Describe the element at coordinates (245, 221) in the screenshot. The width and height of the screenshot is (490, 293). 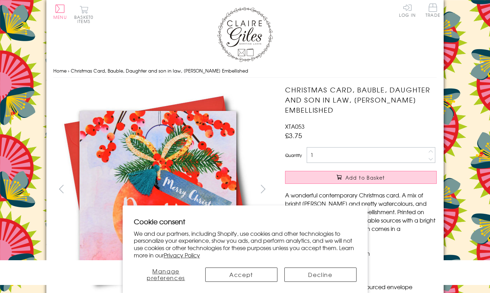
I see `h2: Cookie consent` at that location.